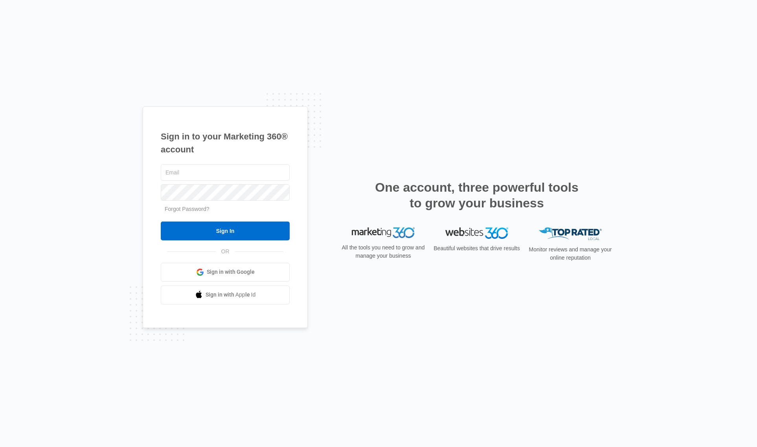 Image resolution: width=757 pixels, height=447 pixels. Describe the element at coordinates (225, 172) in the screenshot. I see `input: Email` at that location.